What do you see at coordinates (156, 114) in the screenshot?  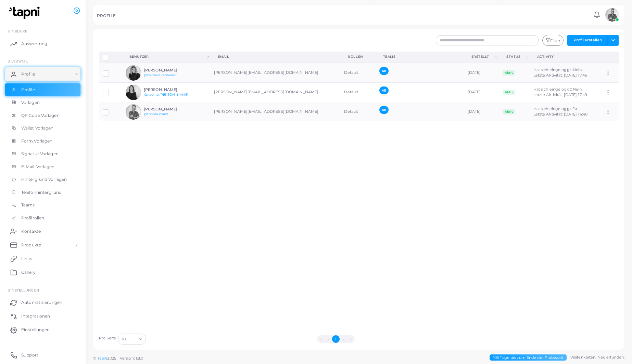 I see `a: @thomaszand` at bounding box center [156, 114].